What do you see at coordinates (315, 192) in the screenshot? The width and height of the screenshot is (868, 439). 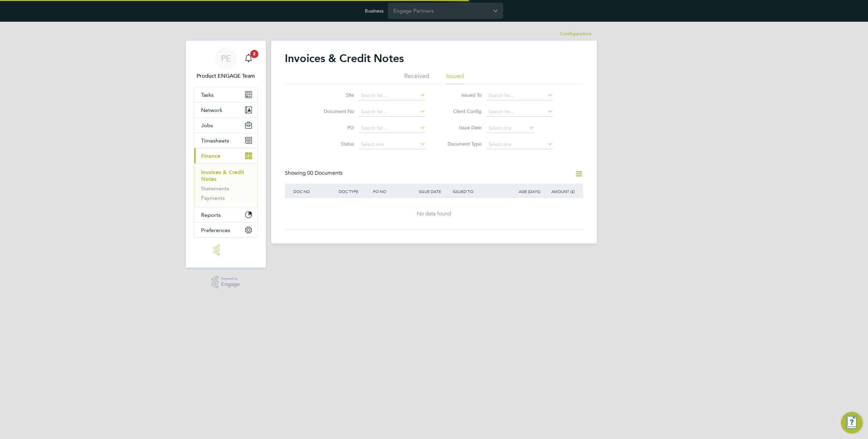 I see `div: DOC NO` at bounding box center [315, 192].